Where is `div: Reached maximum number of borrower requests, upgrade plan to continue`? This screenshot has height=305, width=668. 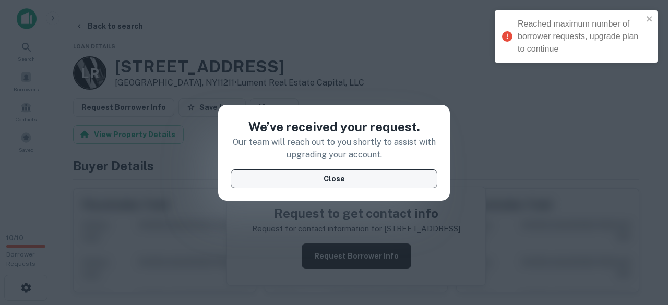
div: Reached maximum number of borrower requests, upgrade plan to continue is located at coordinates (580, 37).